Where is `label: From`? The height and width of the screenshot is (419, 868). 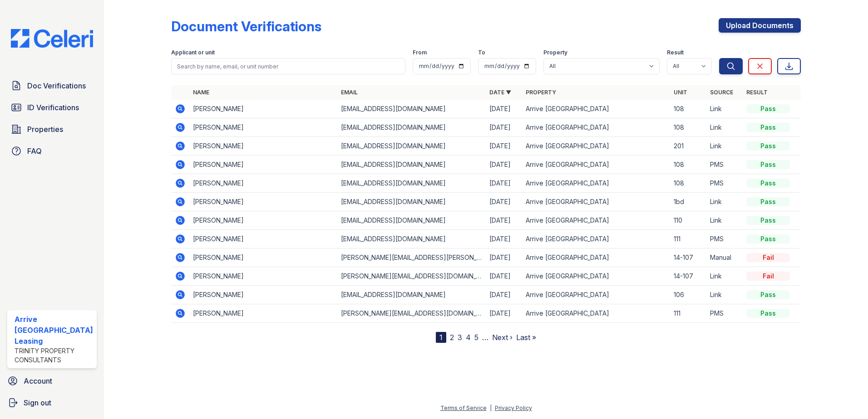 label: From is located at coordinates (419, 52).